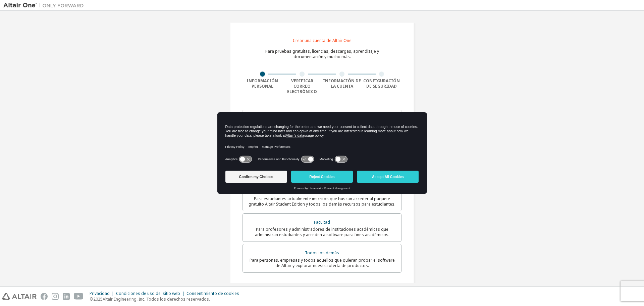 The image size is (644, 306). What do you see at coordinates (322, 222) in the screenshot?
I see `font: Facultad` at bounding box center [322, 222].